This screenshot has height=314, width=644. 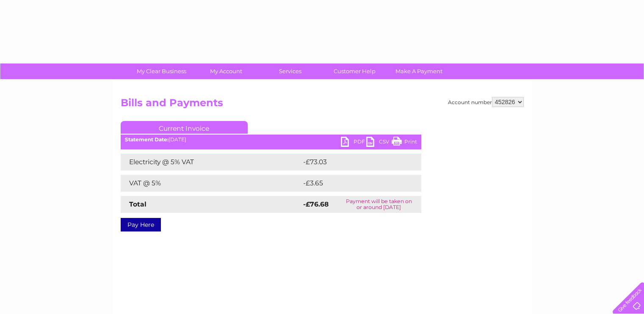 What do you see at coordinates (486, 102) in the screenshot?
I see `div: Account number` at bounding box center [486, 102].